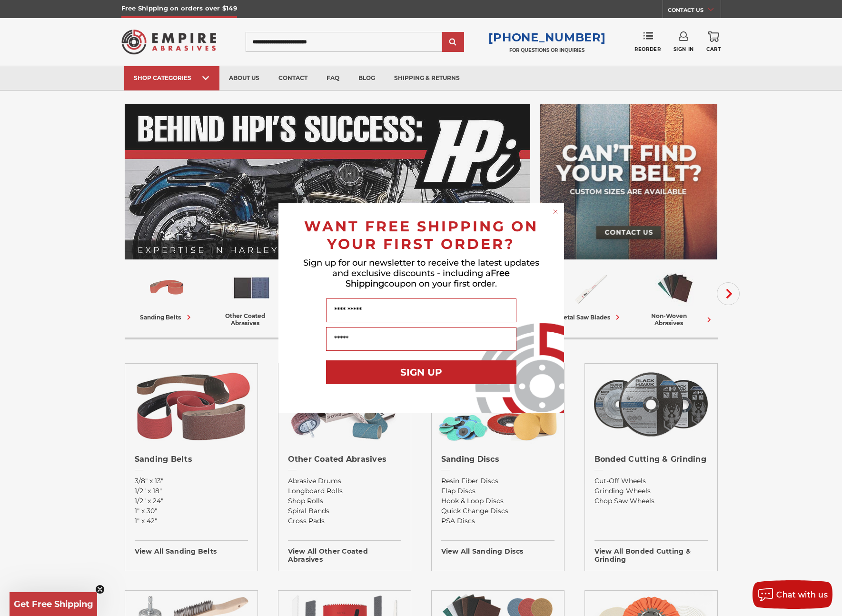  Describe the element at coordinates (428, 279) in the screenshot. I see `span: Free Shipping` at that location.